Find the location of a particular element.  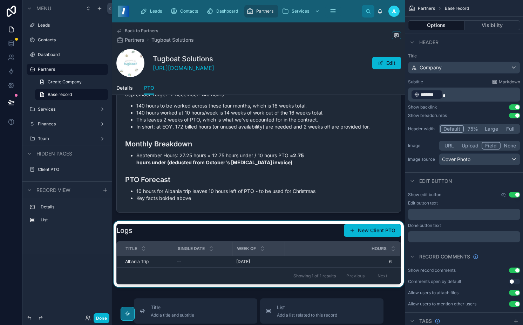

span: Create Company is located at coordinates (64, 82).